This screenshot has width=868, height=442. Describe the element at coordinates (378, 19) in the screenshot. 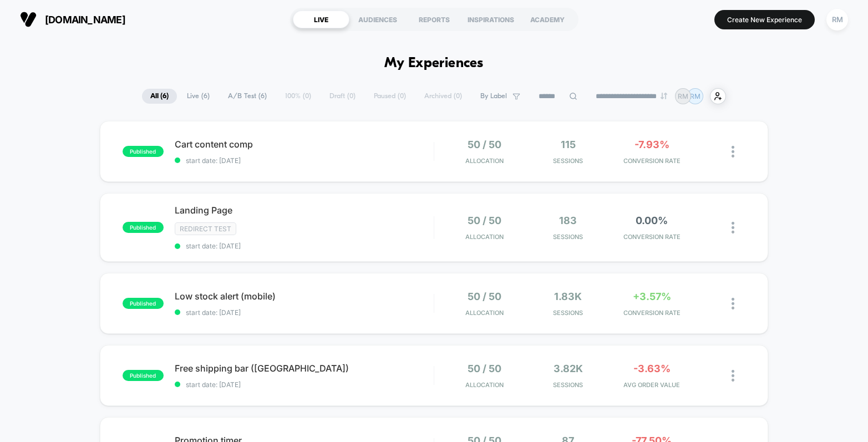

I see `div: AUDIENCES` at that location.